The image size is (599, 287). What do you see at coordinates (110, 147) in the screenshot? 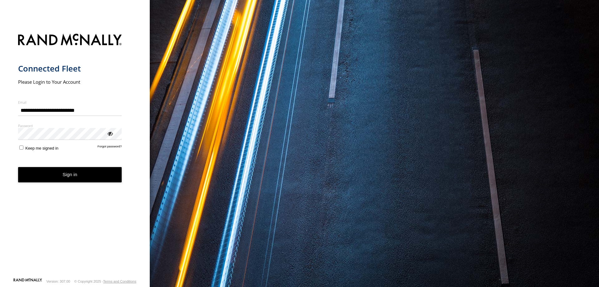
I see `a: Forgot password?` at bounding box center [110, 147].